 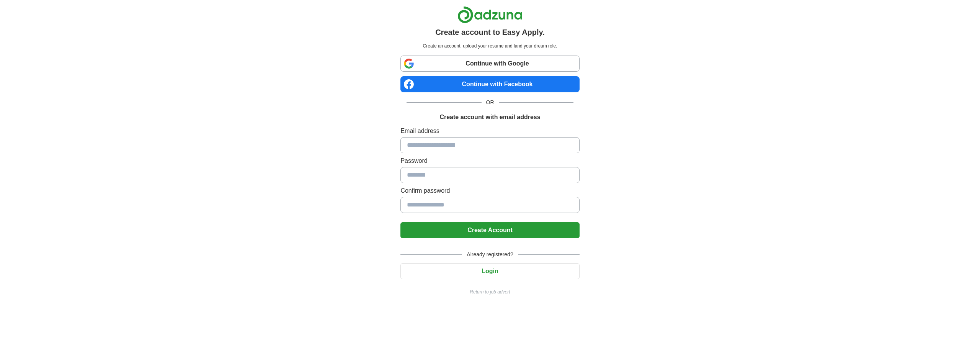 What do you see at coordinates (490, 64) in the screenshot?
I see `a: Continue with Google` at bounding box center [490, 64].